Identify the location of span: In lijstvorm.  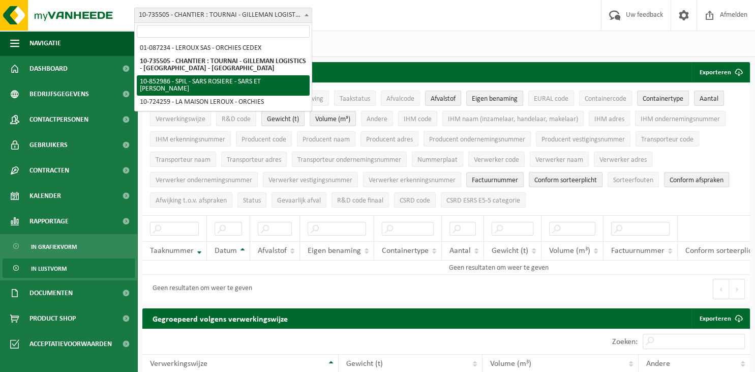
(49, 269).